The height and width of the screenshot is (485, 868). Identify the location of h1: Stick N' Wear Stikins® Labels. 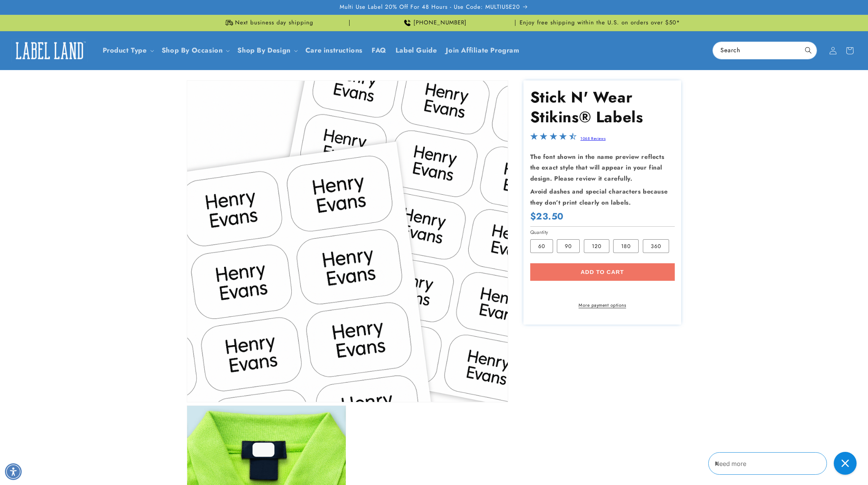
(602, 107).